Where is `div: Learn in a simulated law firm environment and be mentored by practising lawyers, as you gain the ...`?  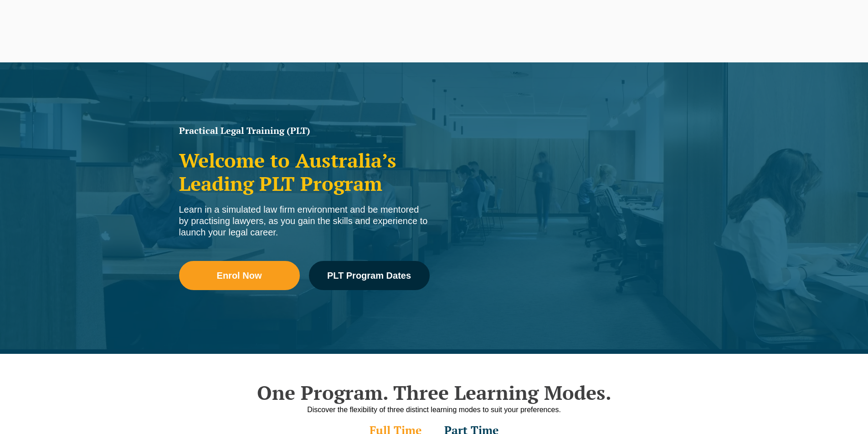
div: Learn in a simulated law firm environment and be mentored by practising lawyers, as you gain the ... is located at coordinates (305, 221).